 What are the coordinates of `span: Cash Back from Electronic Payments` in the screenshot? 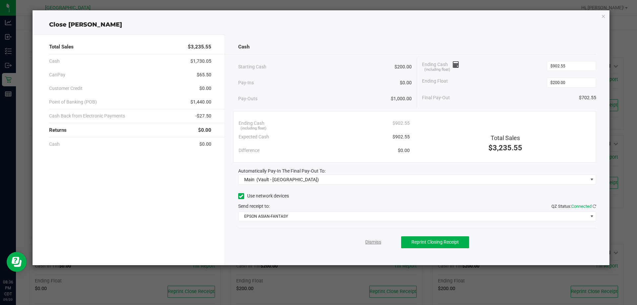 It's located at (87, 116).